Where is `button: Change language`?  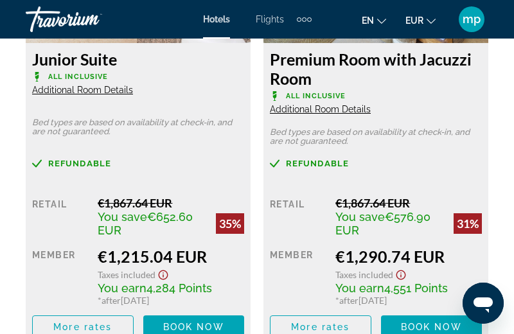 button: Change language is located at coordinates (374, 20).